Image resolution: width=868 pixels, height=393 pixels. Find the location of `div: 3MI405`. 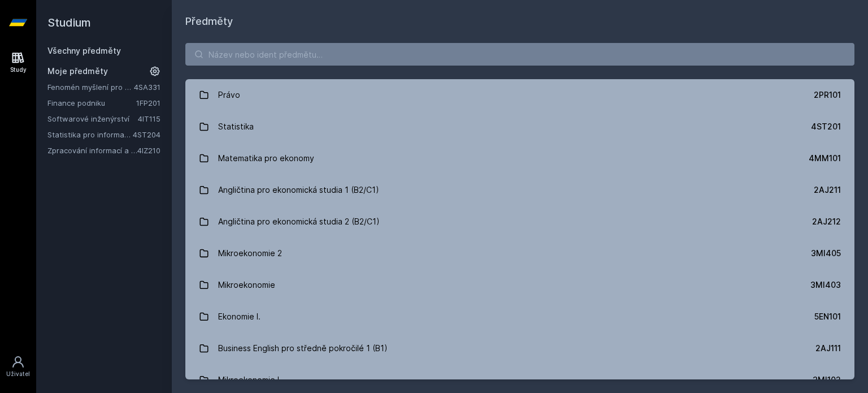

div: 3MI405 is located at coordinates (826, 253).